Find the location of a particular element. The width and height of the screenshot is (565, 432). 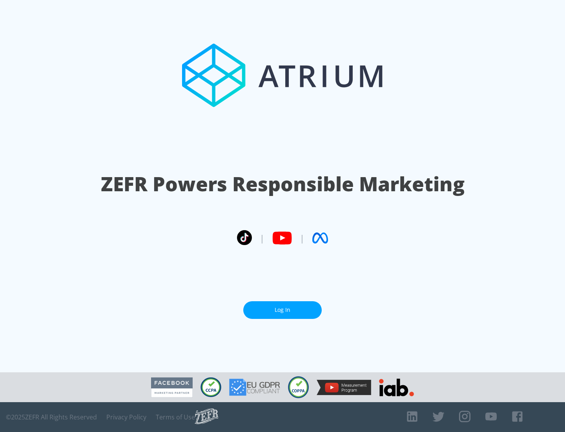

h1: ZEFR Powers Responsible Marketing is located at coordinates (283, 184).